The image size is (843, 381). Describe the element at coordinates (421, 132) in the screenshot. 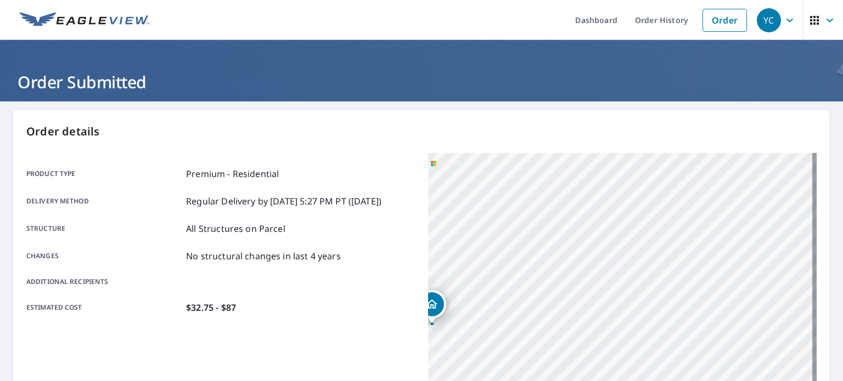

I see `p: Order details` at that location.